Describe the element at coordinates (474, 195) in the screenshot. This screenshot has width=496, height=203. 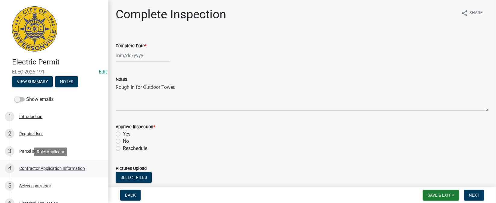
I see `span: Next` at that location.